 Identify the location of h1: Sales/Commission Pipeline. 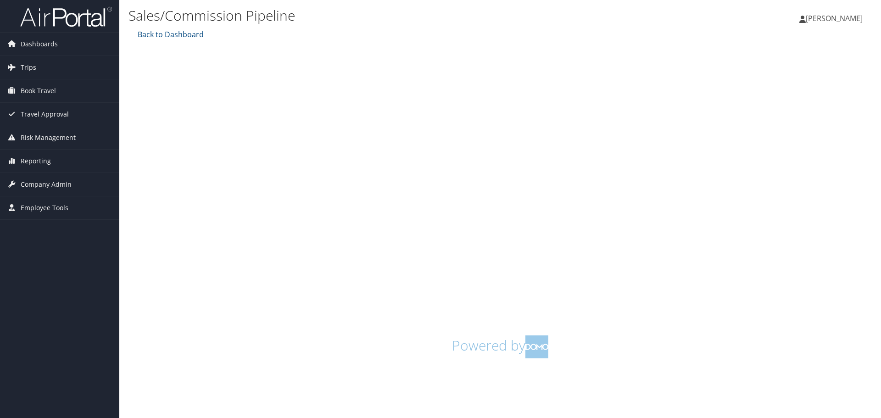
(376, 16).